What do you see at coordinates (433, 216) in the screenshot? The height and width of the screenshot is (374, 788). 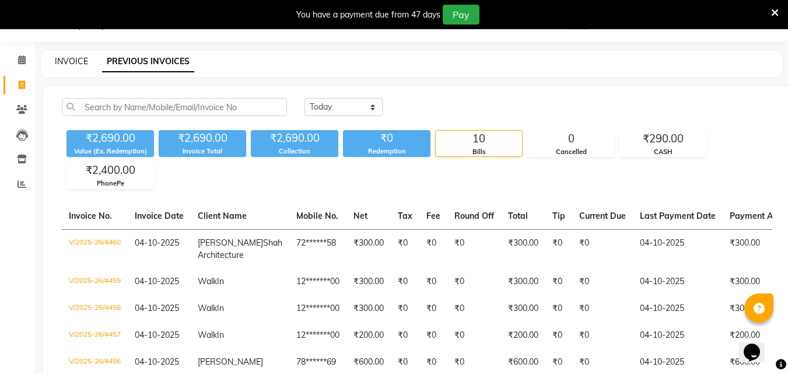 I see `span: Fee` at bounding box center [433, 216].